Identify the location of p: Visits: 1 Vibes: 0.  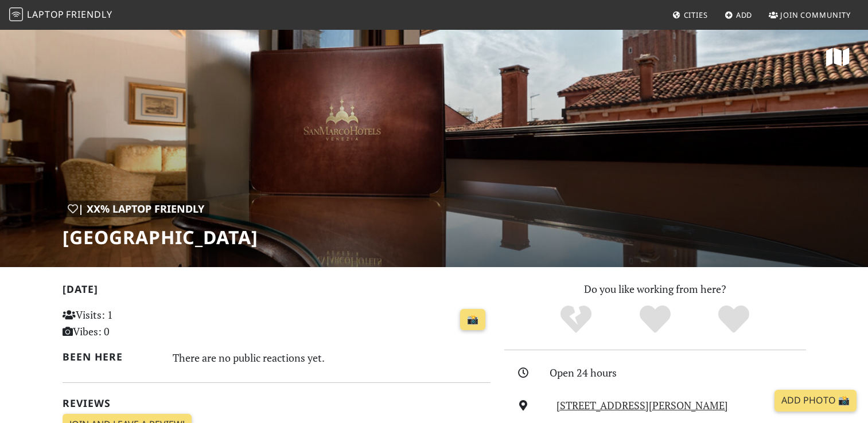
(129, 323).